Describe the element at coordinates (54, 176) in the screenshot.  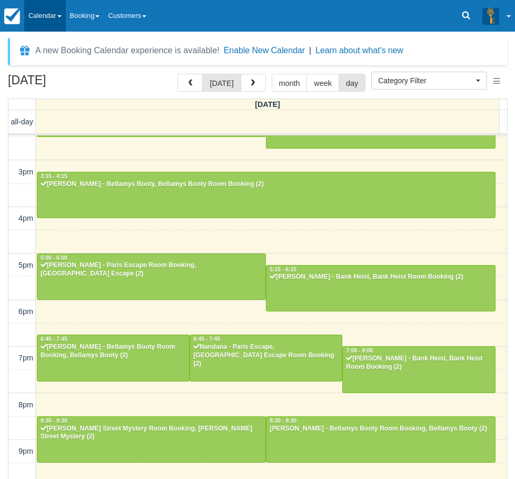
I see `span: 3:15 - 4:15` at that location.